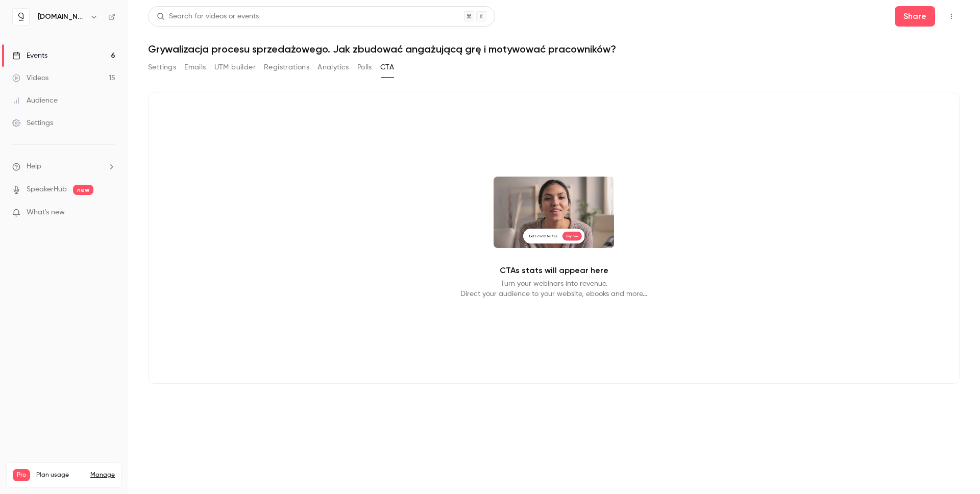 The height and width of the screenshot is (494, 980). Describe the element at coordinates (64, 166) in the screenshot. I see `li: help-dropdown-opener` at that location.